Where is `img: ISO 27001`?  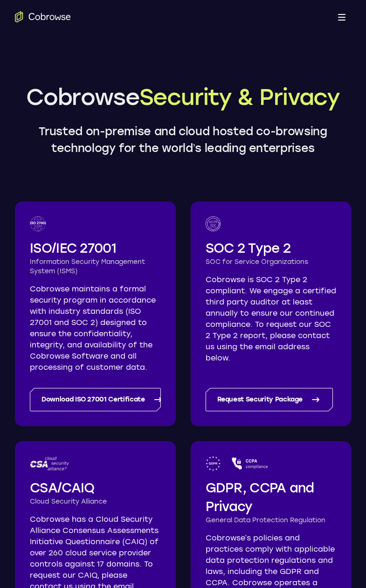 img: ISO 27001 is located at coordinates (38, 224).